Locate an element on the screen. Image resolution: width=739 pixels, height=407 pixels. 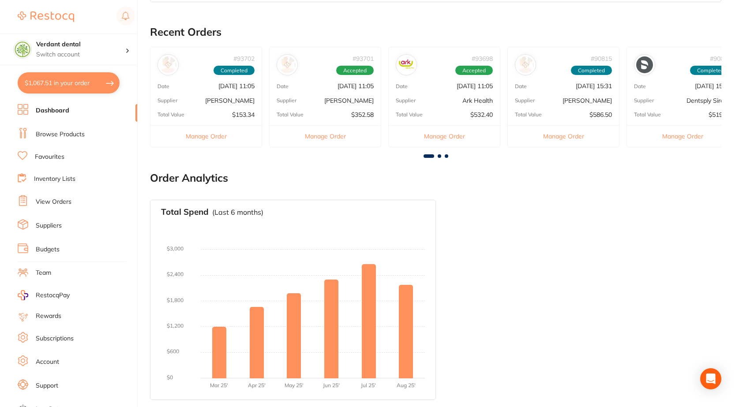
img: Ark Health is located at coordinates (407, 65).